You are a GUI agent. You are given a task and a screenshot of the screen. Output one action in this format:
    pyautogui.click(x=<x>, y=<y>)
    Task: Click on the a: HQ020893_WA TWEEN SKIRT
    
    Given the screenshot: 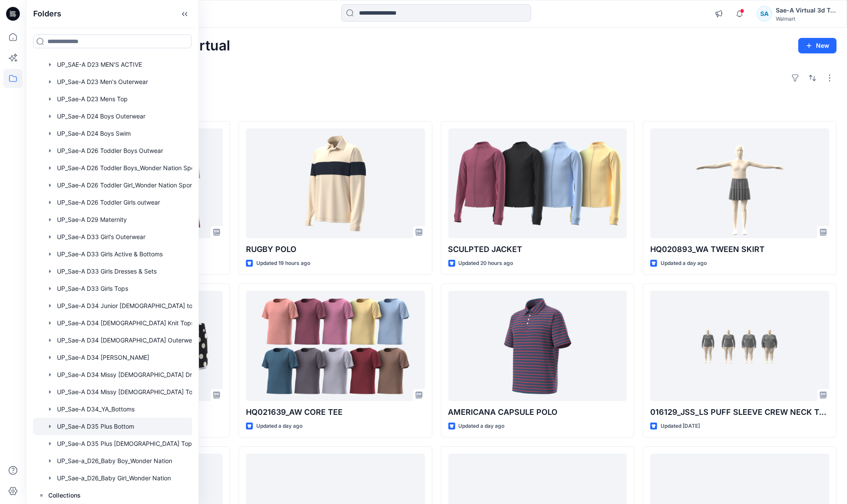 What is the action you would take?
    pyautogui.click(x=739, y=183)
    